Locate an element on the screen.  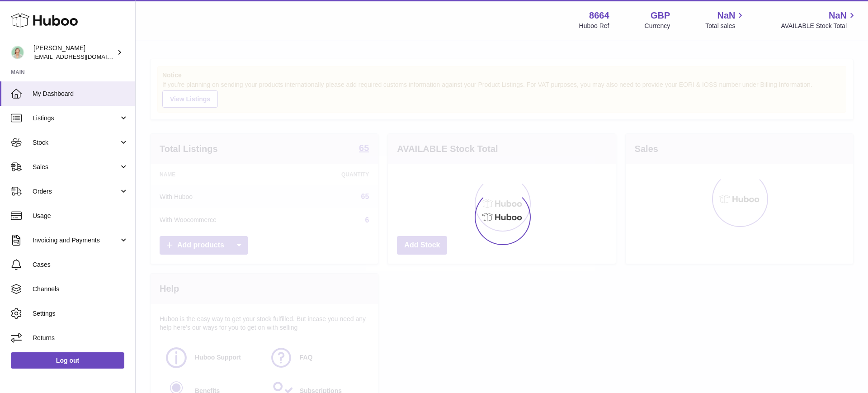
span: My Dashboard is located at coordinates (81, 94).